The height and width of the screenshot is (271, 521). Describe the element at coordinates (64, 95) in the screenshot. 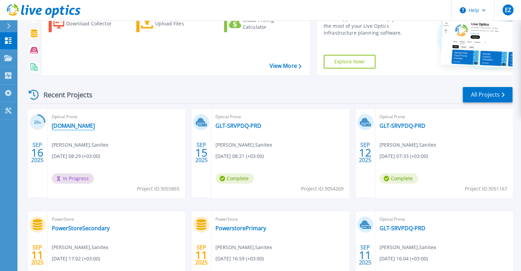

I see `div: Recent Projects` at that location.